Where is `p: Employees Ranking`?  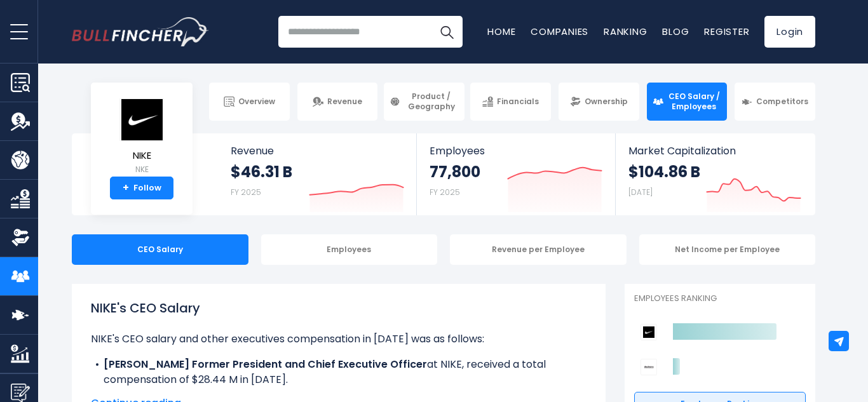
p: Employees Ranking is located at coordinates (720, 298).